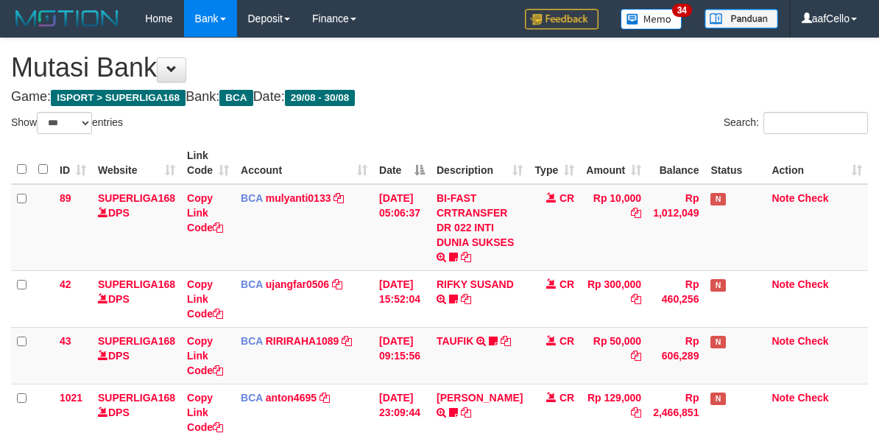 Image resolution: width=879 pixels, height=436 pixels. Describe the element at coordinates (64, 123) in the screenshot. I see `select: Showentries` at that location.